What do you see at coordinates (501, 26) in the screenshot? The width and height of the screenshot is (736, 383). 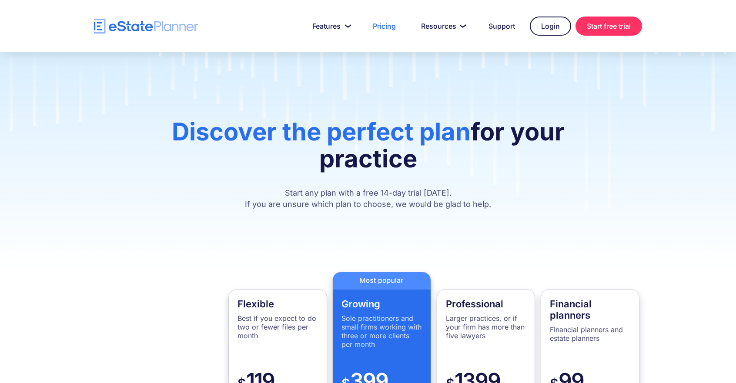 I see `a: Support` at bounding box center [501, 26].